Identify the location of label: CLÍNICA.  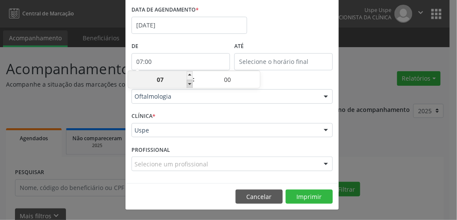
(143, 116).